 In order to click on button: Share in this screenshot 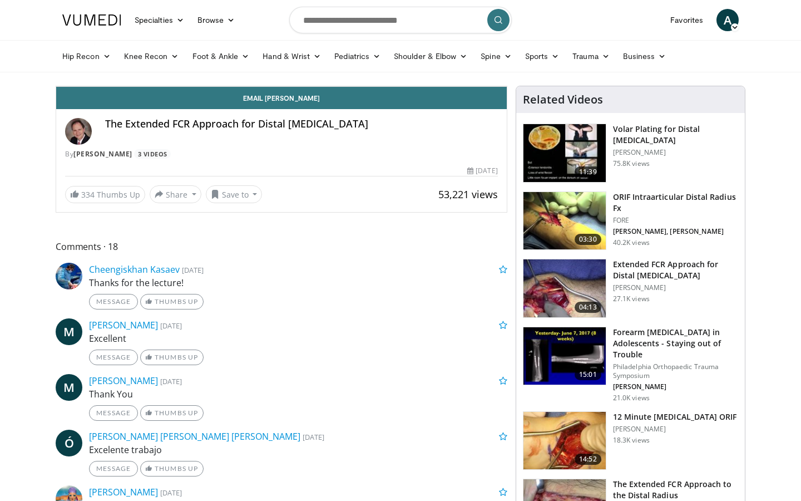, I will do `click(175, 194)`.